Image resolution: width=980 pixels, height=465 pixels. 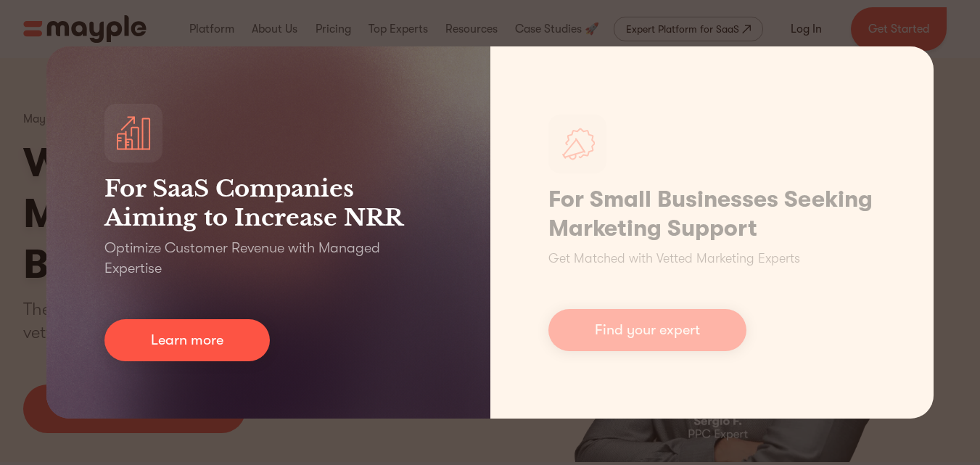 What do you see at coordinates (712, 214) in the screenshot?
I see `h1: For Small Businesses Seeking Marketing Support` at bounding box center [712, 214].